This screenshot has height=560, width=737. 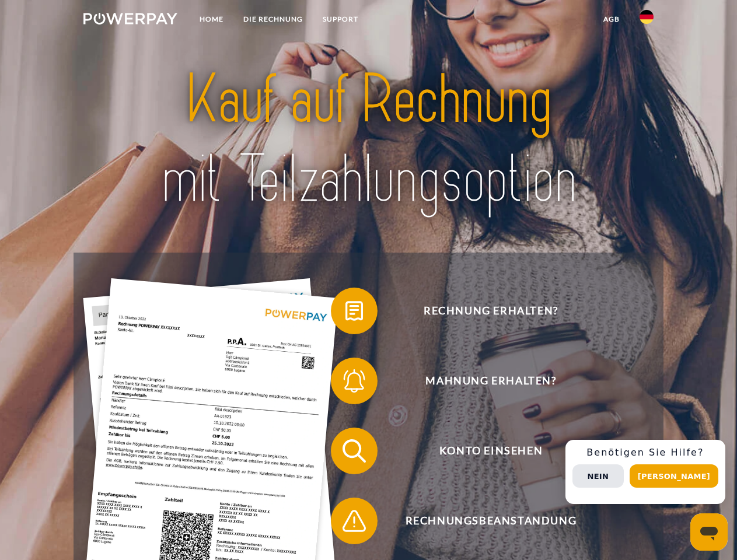 I want to click on span: Mahnung erhalten?, so click(x=491, y=381).